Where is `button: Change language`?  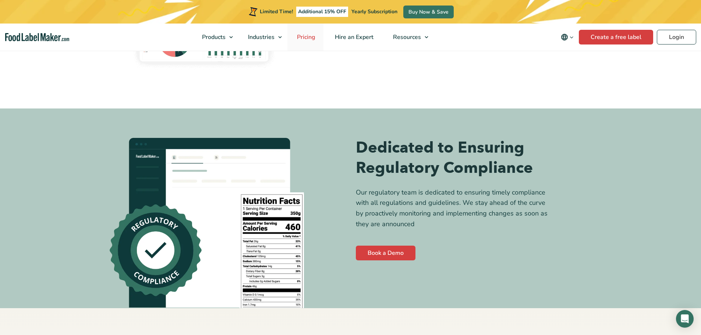 button: Change language is located at coordinates (567, 37).